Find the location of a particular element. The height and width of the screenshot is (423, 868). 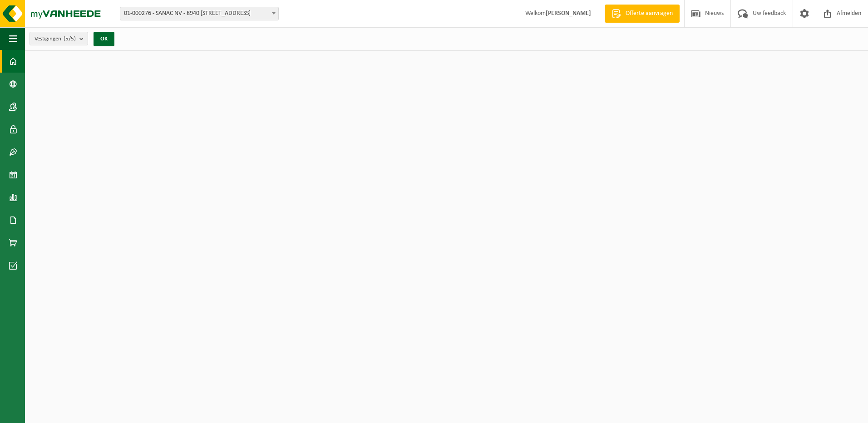

a: Offerte aanvragen is located at coordinates (642, 14).